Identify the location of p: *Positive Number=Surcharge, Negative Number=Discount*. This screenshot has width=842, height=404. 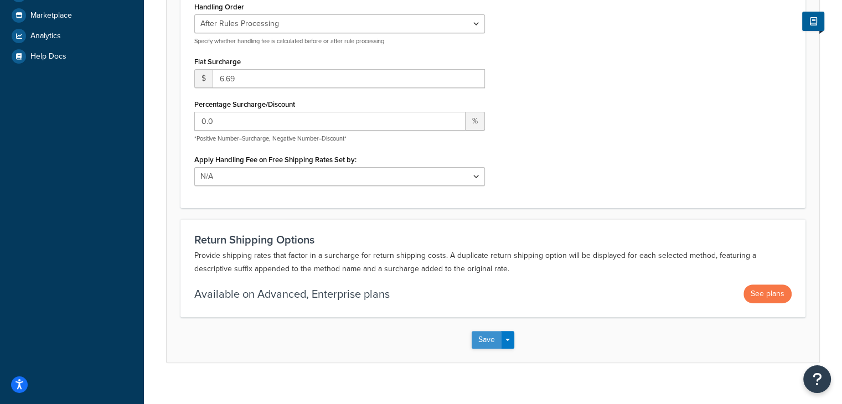
(339, 138).